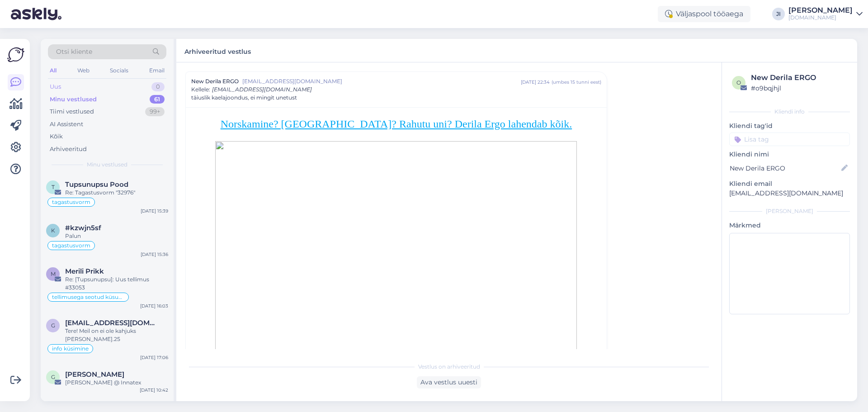  I want to click on span: Merili Prikk, so click(85, 272).